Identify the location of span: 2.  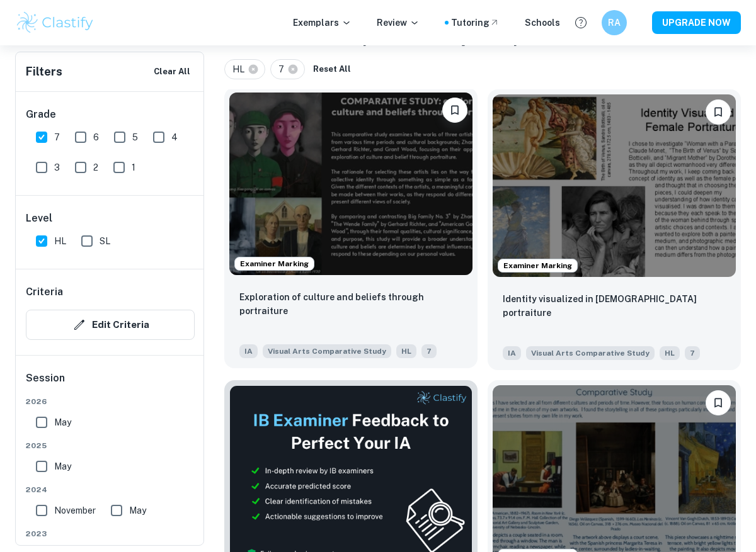
(96, 168).